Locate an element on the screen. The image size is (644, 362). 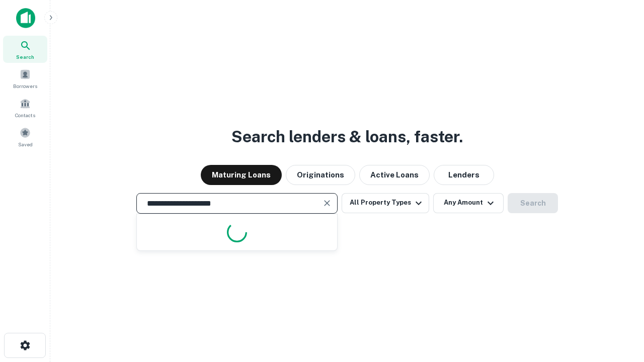
span: Saved is located at coordinates (25, 144).